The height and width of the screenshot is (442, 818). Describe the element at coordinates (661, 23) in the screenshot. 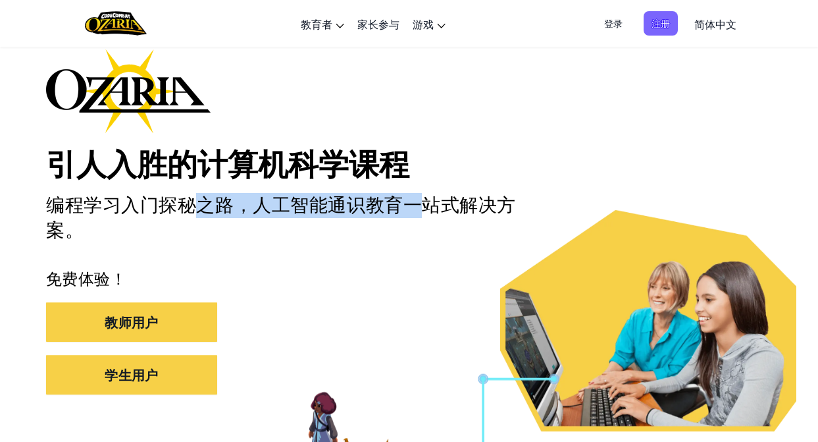

I see `span: 注册` at that location.